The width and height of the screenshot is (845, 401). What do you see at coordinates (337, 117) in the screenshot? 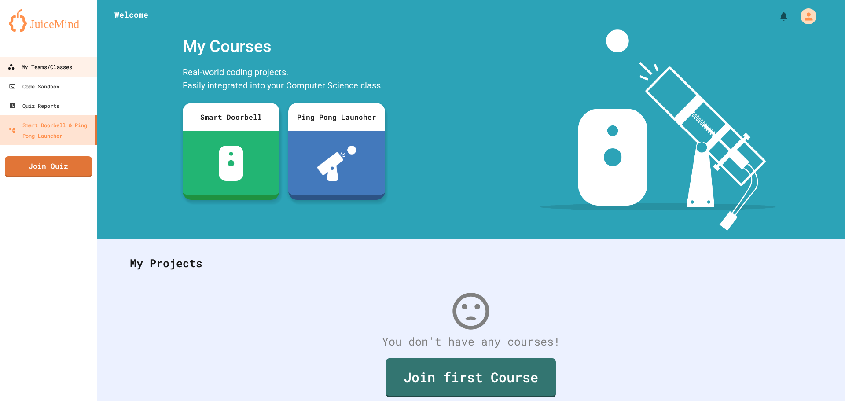
I see `div: Ping Pong Launcher` at bounding box center [337, 117].